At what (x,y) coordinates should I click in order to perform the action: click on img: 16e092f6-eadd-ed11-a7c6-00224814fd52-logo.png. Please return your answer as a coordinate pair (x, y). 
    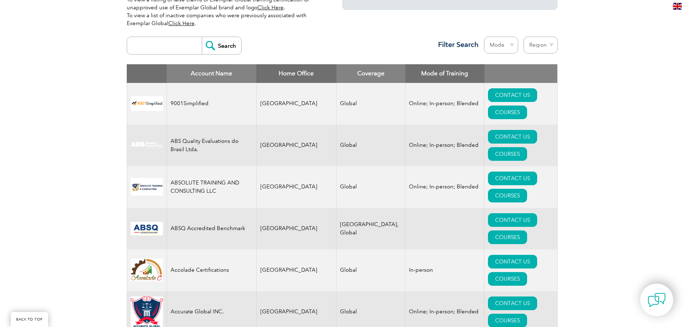
    Looking at the image, I should click on (147, 187).